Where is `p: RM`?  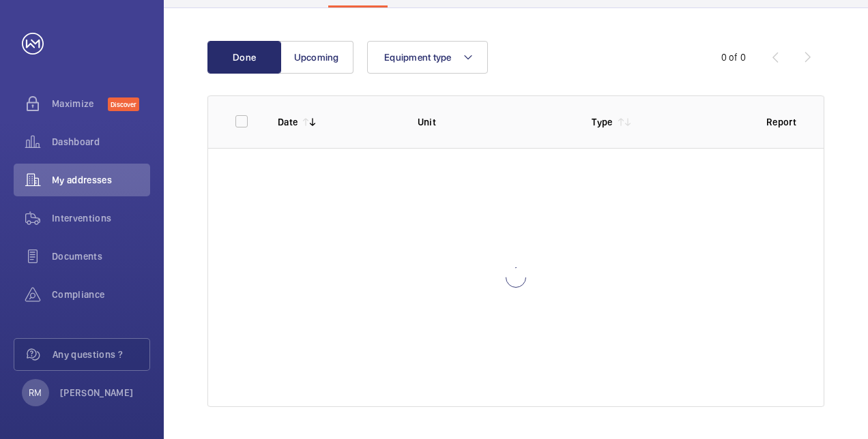
p: RM is located at coordinates (35, 393).